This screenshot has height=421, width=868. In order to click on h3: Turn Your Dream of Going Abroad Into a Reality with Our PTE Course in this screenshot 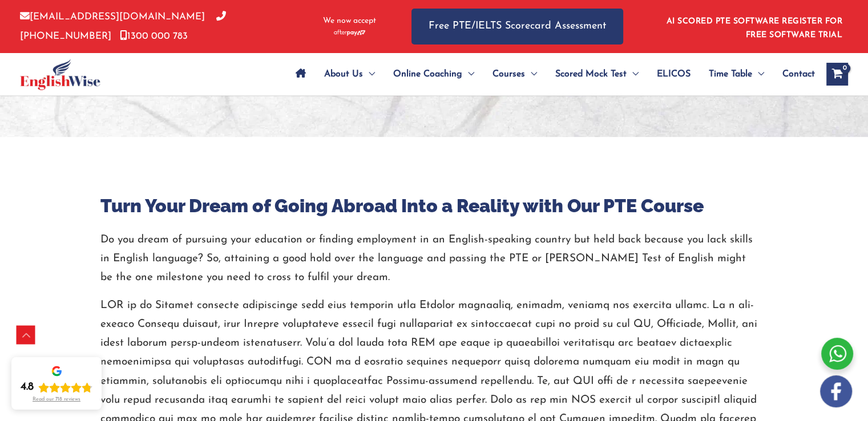, I will do `click(429, 206)`.